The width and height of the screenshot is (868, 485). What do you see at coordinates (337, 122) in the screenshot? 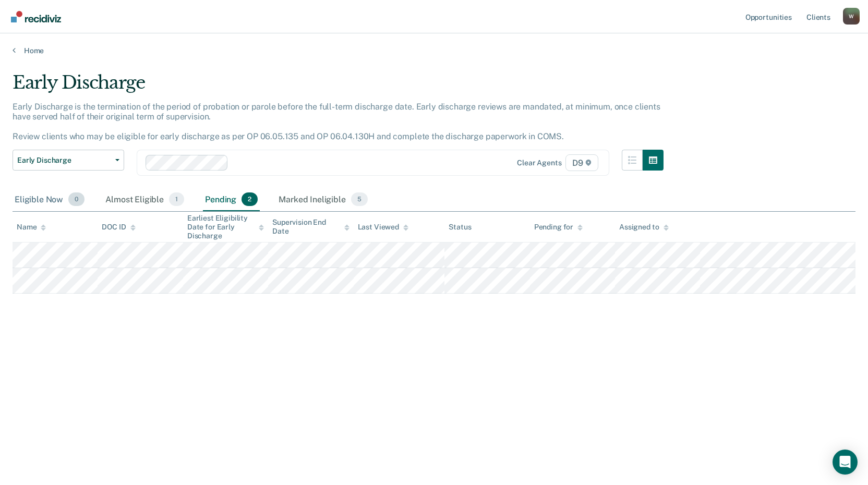
I see `p: Early Discharge is the termination of the period of probation or parole before the full-term disc...` at bounding box center [337, 122].